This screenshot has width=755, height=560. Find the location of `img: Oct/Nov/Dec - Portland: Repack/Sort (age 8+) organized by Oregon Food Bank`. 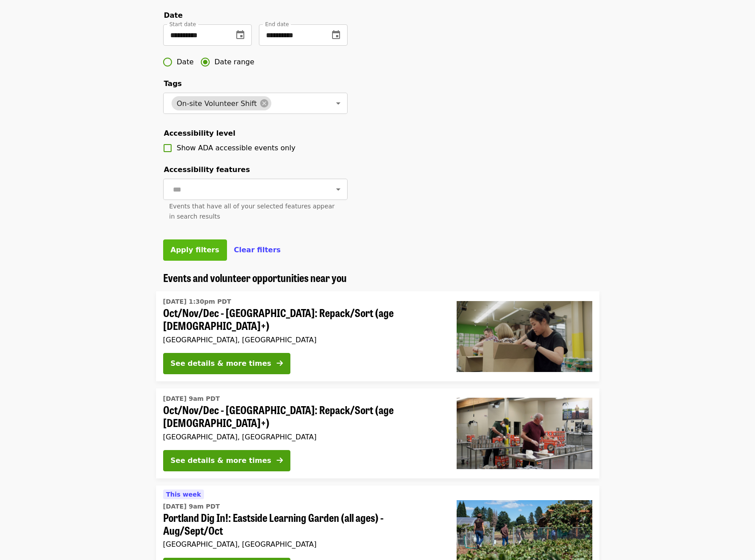

img: Oct/Nov/Dec - Portland: Repack/Sort (age 8+) organized by Oregon Food Bank is located at coordinates (524, 336).